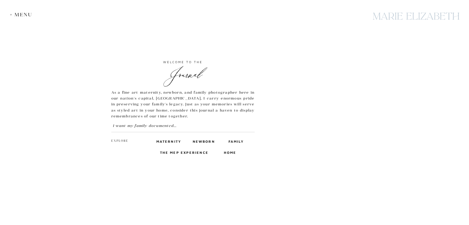 The image size is (469, 225). I want to click on h2: Journal, so click(183, 71).